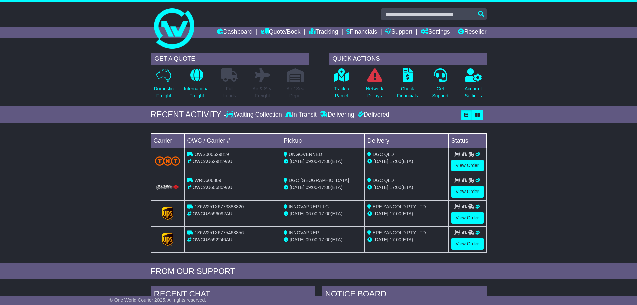  Describe the element at coordinates (399, 32) in the screenshot. I see `a: Support` at that location.